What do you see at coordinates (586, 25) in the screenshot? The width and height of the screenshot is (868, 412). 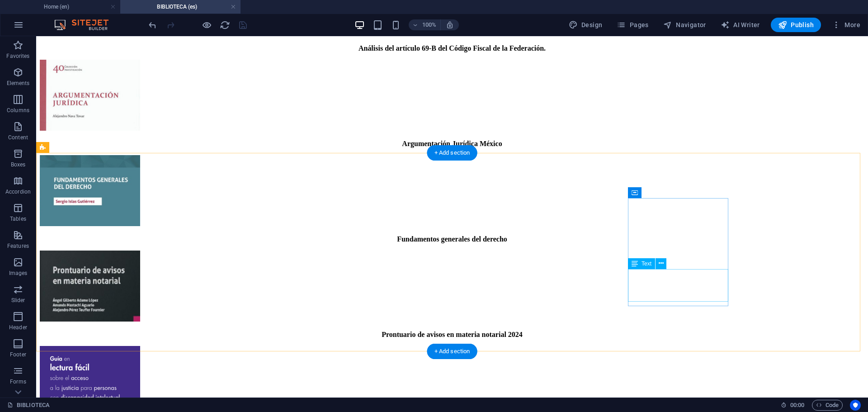 I see `button: Design` at bounding box center [586, 25].